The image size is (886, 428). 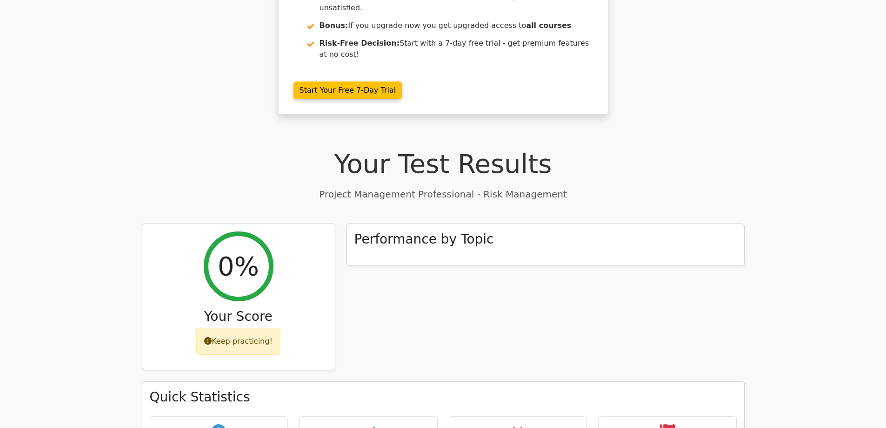 What do you see at coordinates (424, 239) in the screenshot?
I see `h3: Performance by Topic` at bounding box center [424, 239].